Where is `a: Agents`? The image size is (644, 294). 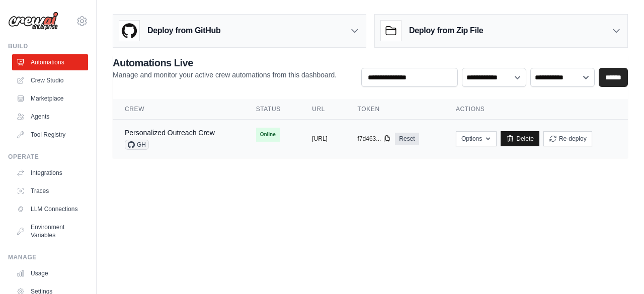 a: Agents is located at coordinates (50, 117).